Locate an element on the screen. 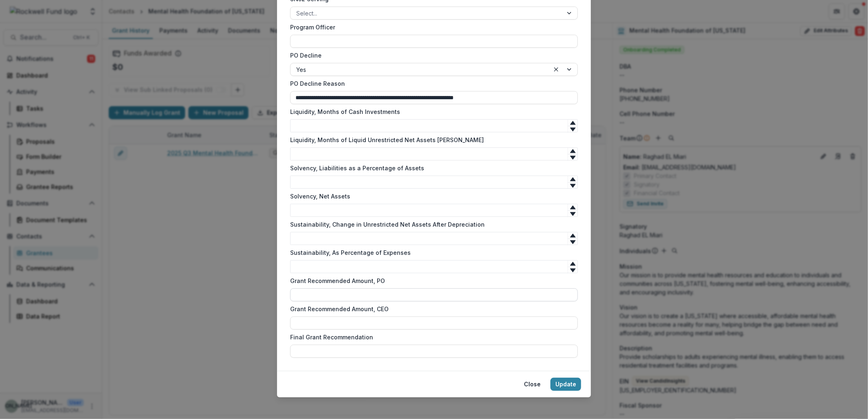 The width and height of the screenshot is (868, 419). label: Final Grant Recommendation is located at coordinates (432, 337).